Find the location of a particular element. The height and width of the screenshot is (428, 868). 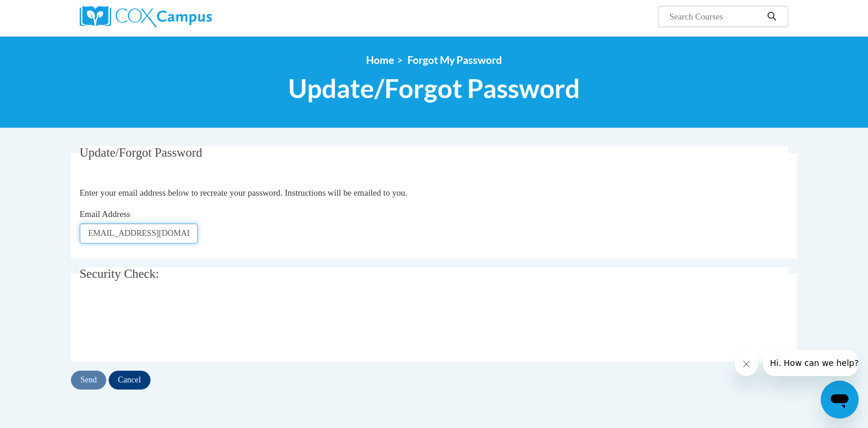

button: Search is located at coordinates (771, 16).